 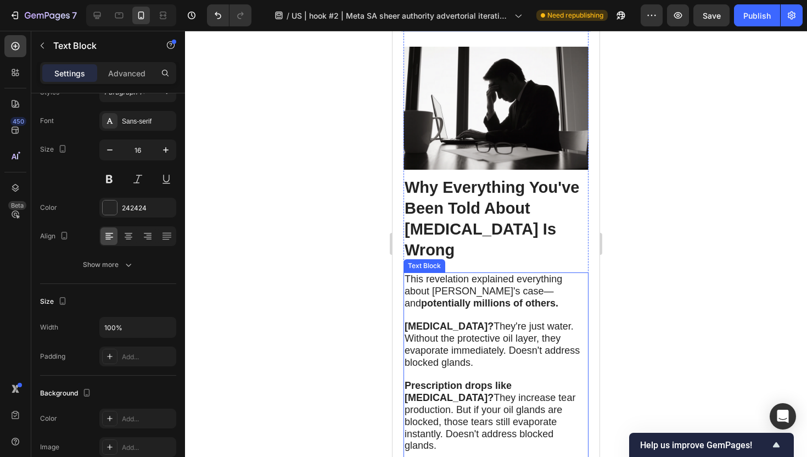 I want to click on div: Show more, so click(x=108, y=265).